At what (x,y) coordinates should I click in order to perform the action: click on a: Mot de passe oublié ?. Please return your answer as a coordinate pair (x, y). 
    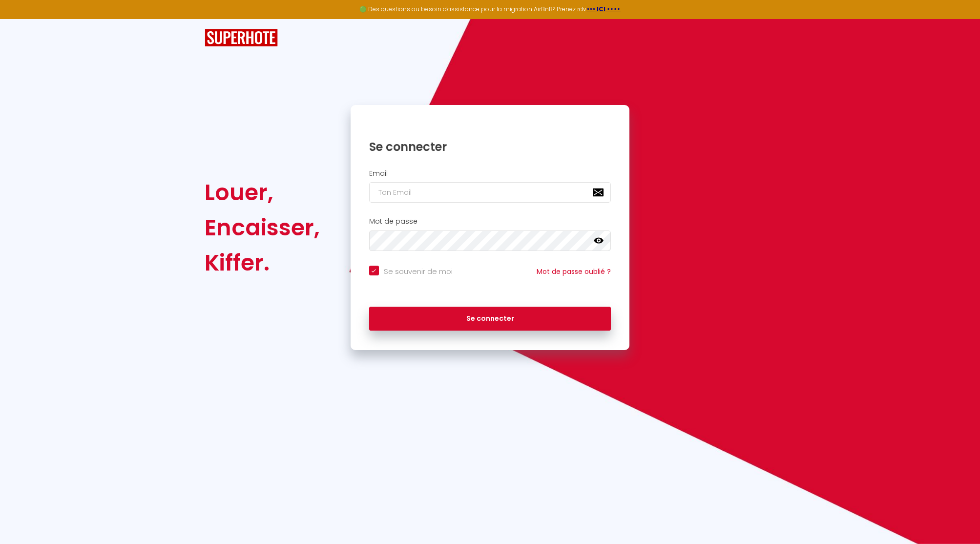
    Looking at the image, I should click on (574, 272).